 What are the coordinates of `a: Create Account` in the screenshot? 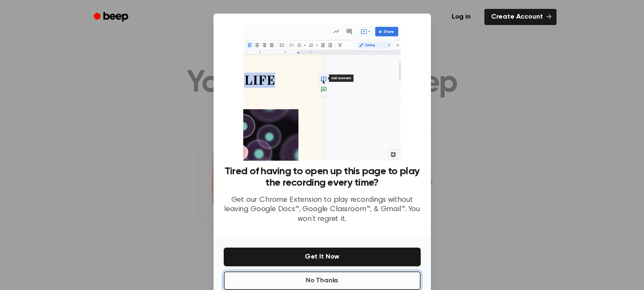 It's located at (521, 17).